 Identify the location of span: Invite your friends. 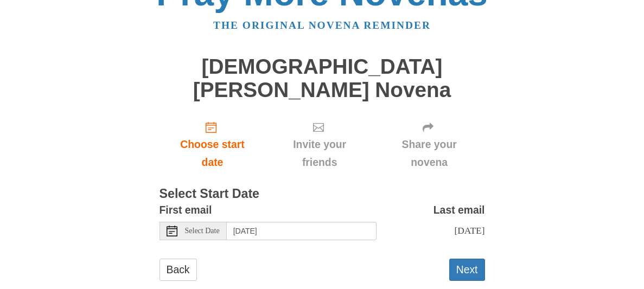
(319, 153).